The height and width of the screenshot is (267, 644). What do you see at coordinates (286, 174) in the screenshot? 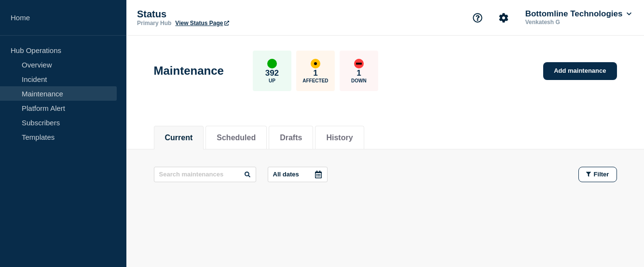
I see `p: All dates` at bounding box center [286, 174].